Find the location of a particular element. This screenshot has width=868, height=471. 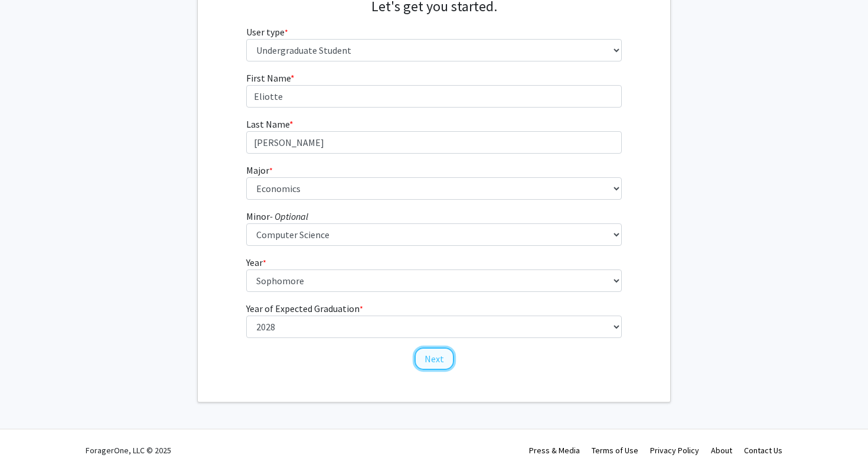

label: Year is located at coordinates (257, 262).